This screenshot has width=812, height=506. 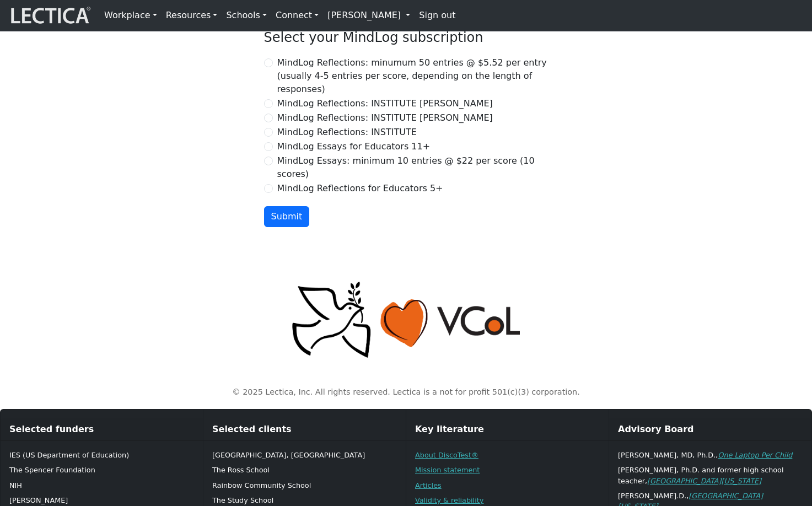 I want to click on p: The Ross School, so click(x=304, y=470).